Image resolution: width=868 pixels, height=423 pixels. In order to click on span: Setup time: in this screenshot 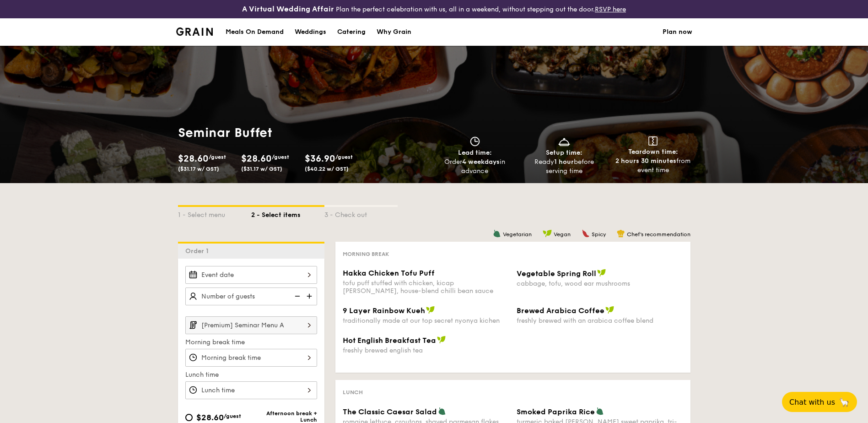, I will do `click(564, 153)`.